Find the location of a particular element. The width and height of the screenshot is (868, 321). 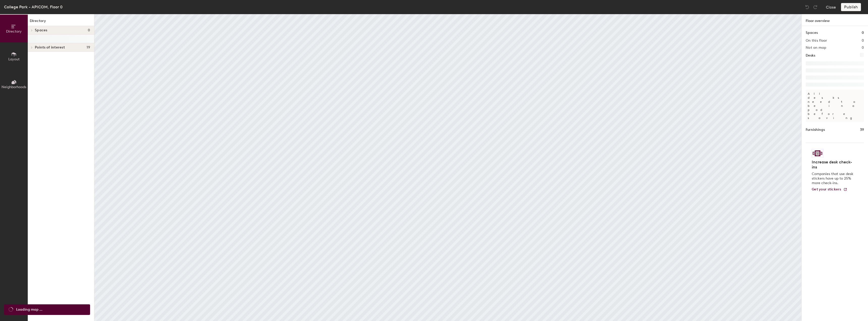

button: Close is located at coordinates (831, 7).